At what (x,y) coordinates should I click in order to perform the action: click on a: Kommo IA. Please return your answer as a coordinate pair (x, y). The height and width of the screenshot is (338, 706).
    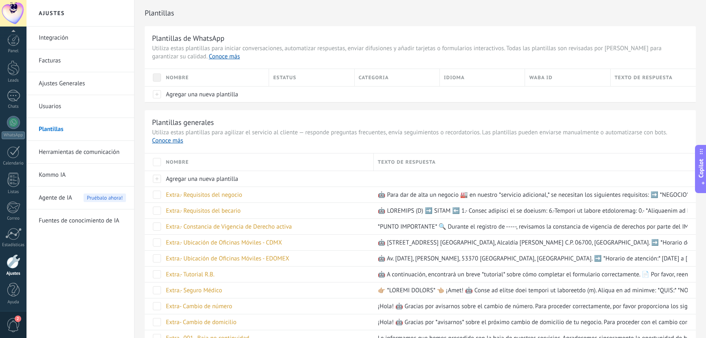
    Looking at the image, I should click on (82, 175).